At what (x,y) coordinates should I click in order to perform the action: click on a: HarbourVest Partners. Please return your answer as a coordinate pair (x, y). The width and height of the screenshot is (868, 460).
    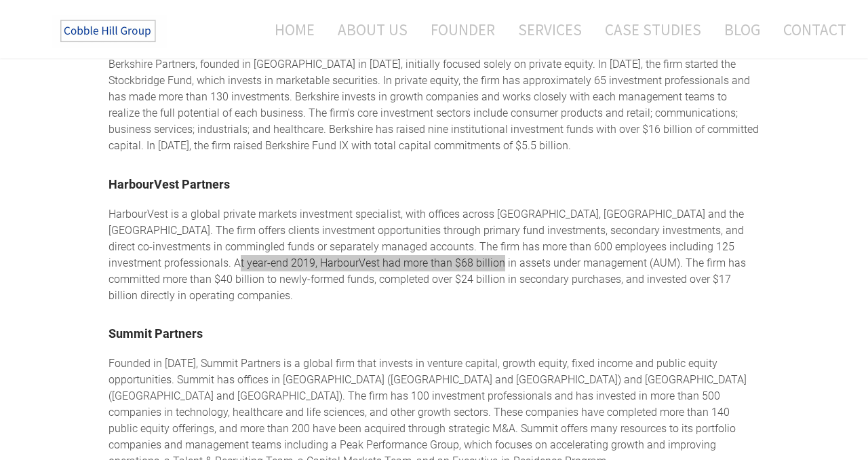
    Looking at the image, I should click on (168, 184).